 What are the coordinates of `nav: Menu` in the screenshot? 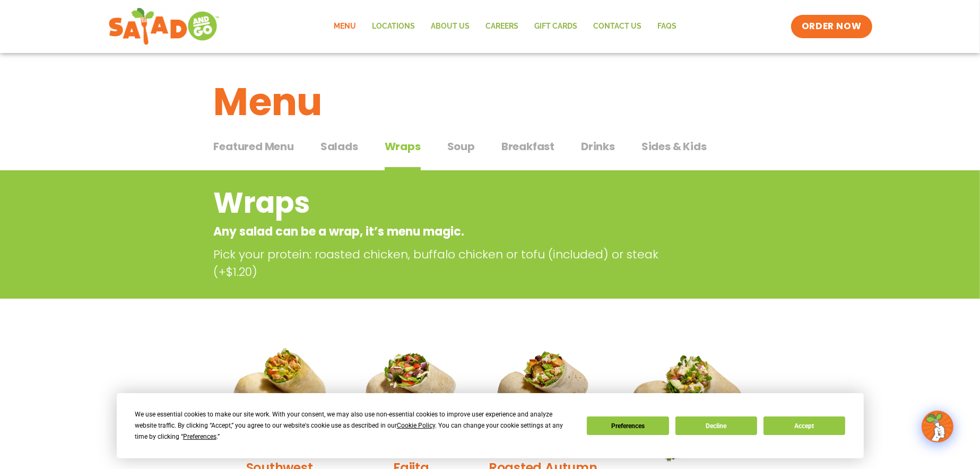 It's located at (506, 26).